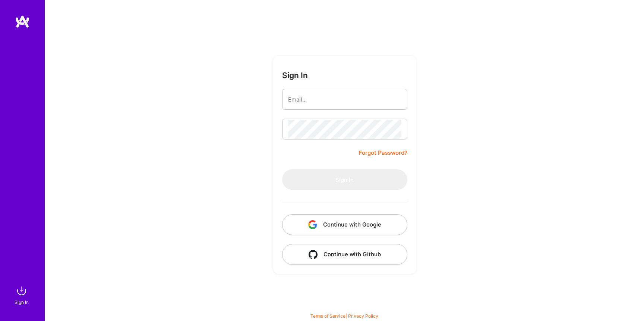 This screenshot has width=644, height=321. What do you see at coordinates (295, 75) in the screenshot?
I see `h3: Sign In` at bounding box center [295, 75].